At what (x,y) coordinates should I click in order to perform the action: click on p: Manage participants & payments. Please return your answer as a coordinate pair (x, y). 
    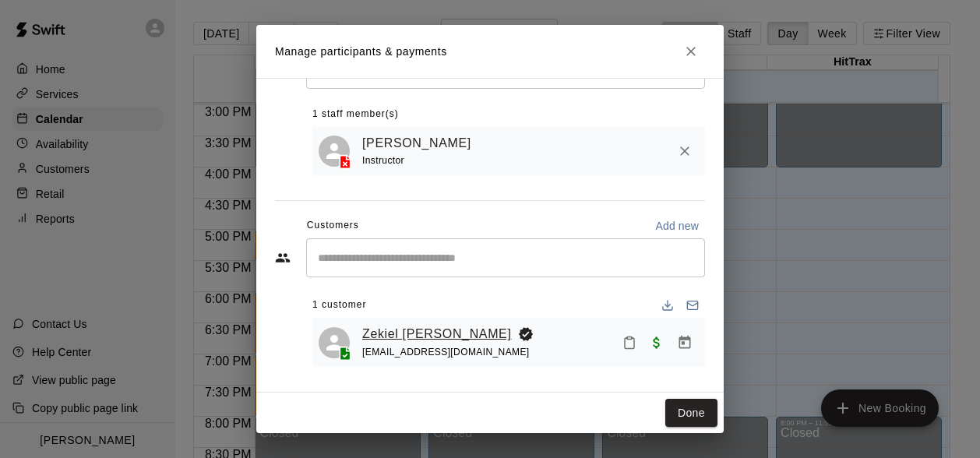
    Looking at the image, I should click on (361, 52).